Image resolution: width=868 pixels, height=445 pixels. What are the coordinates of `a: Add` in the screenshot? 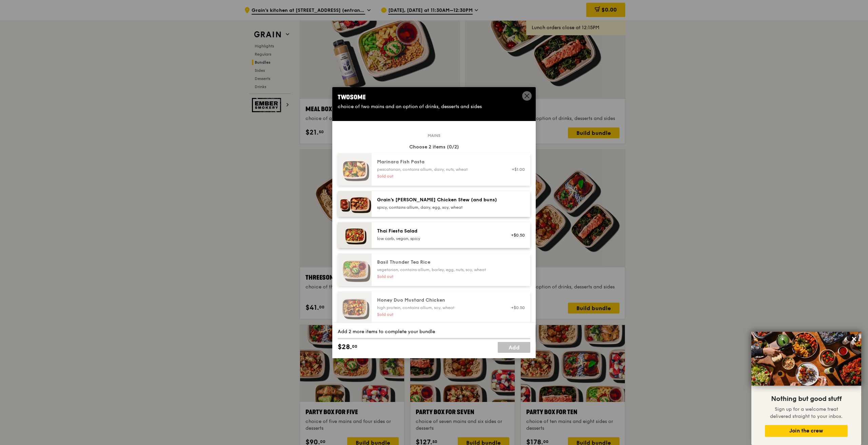 It's located at (514, 348).